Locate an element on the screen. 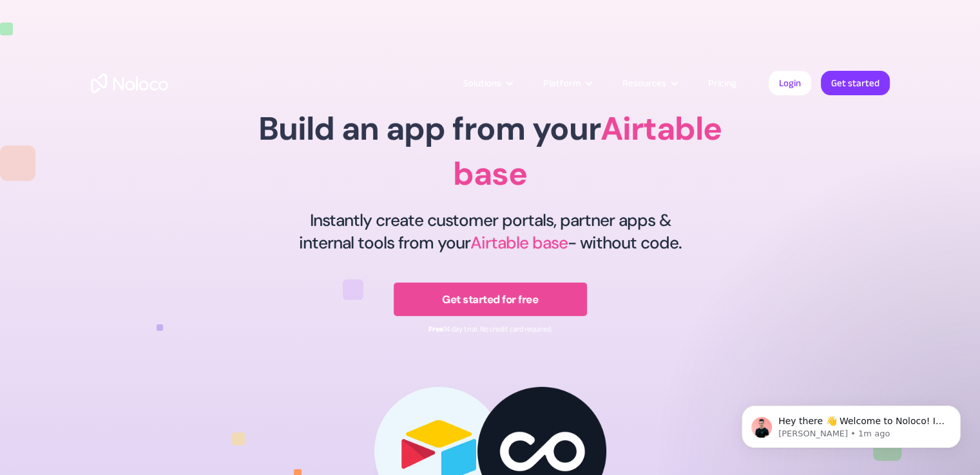 This screenshot has height=475, width=980. img: Profile image for Darragh is located at coordinates (40, 49).